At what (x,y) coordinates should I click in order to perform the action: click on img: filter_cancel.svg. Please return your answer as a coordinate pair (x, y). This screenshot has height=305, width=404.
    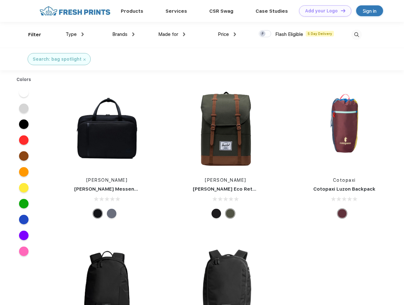
    Looking at the image, I should click on (84, 59).